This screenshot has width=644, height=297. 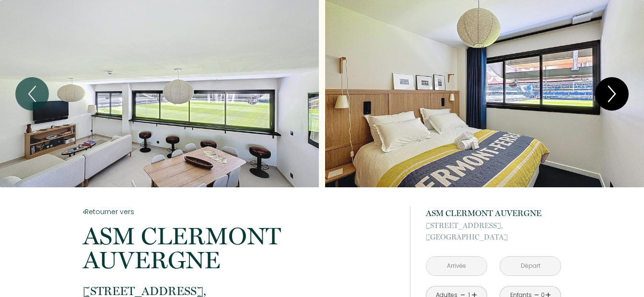 What do you see at coordinates (457, 266) in the screenshot?
I see `input: Arrivée` at bounding box center [457, 266].